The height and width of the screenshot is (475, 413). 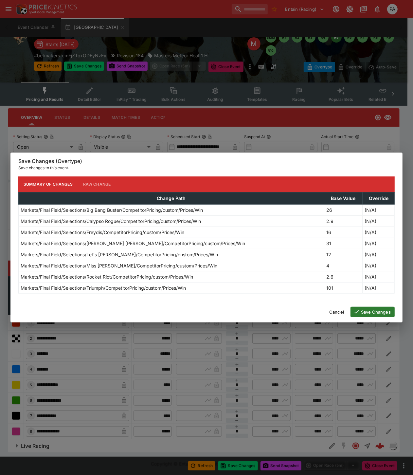 What do you see at coordinates (103, 232) in the screenshot?
I see `p: Markets/Final Field/Selections/Freydis/CompetitorPricing/custom/Prices/Win` at bounding box center [103, 232].